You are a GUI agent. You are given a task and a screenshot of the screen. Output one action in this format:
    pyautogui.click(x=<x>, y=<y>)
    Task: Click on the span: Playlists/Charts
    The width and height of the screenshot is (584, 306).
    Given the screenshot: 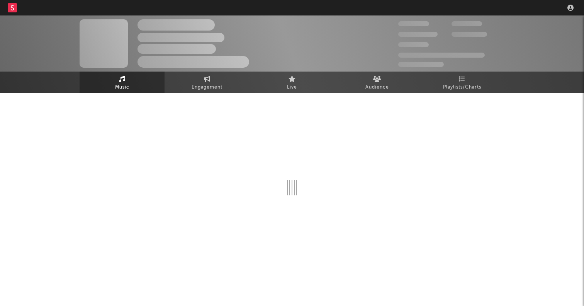 What is the action you would take?
    pyautogui.click(x=462, y=87)
    